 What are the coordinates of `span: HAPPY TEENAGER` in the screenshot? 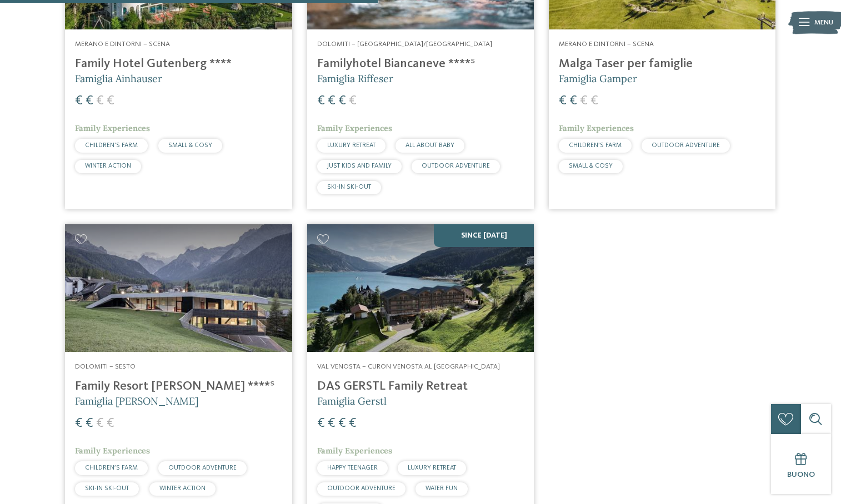 It's located at (352, 468).